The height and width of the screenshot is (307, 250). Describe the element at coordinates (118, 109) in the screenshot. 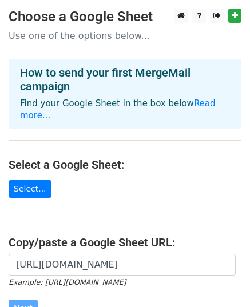

I see `a: Read more...` at that location.